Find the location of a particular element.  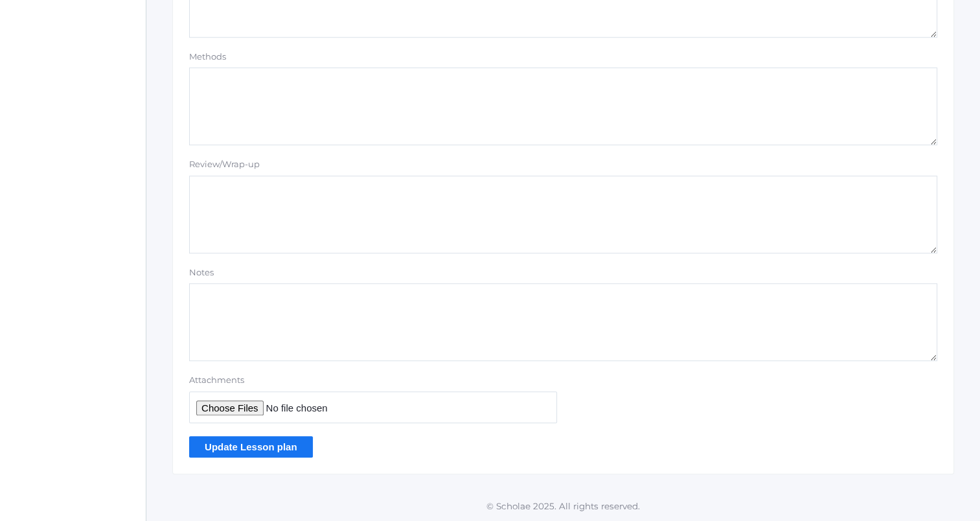

label: Attachments is located at coordinates (373, 380).